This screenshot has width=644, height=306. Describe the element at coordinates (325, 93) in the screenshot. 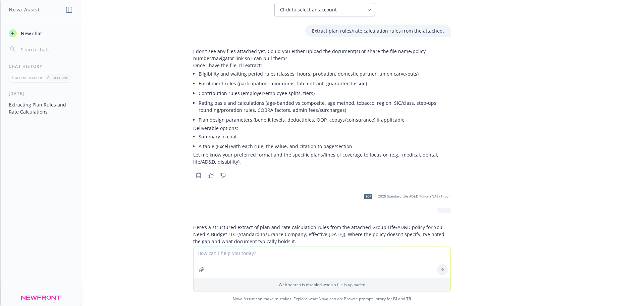

I see `li: Contribution rules (employer/employee splits, tiers)` at that location.